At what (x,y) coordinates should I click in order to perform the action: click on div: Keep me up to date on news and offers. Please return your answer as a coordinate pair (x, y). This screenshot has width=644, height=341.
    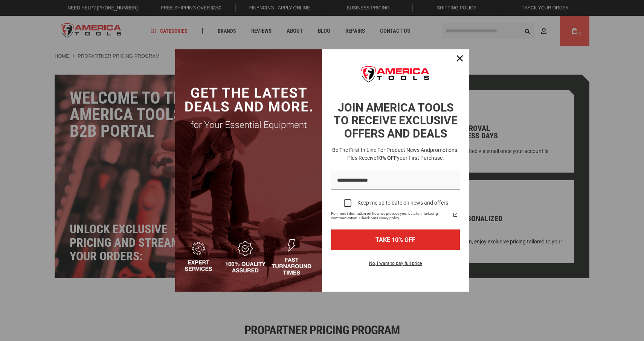
    Looking at the image, I should click on (403, 203).